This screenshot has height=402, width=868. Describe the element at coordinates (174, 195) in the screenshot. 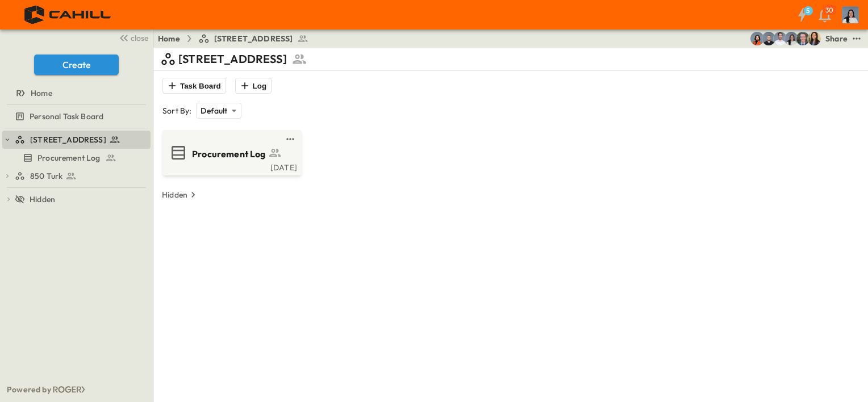

I see `p: Hidden` at that location.